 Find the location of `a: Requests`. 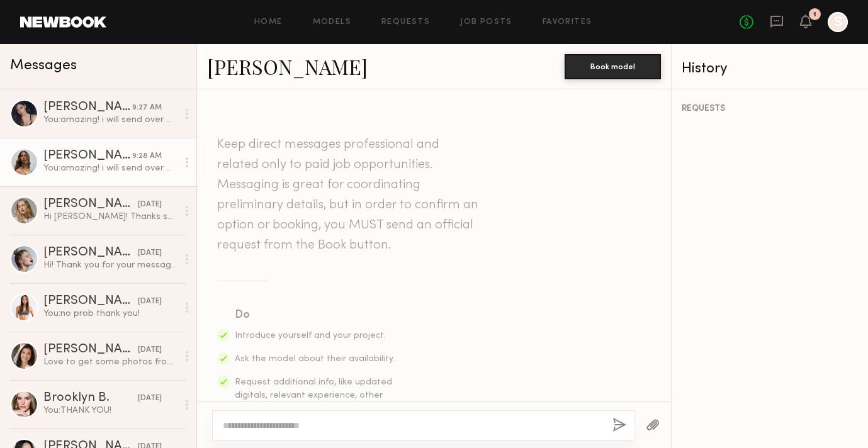

a: Requests is located at coordinates (405, 22).